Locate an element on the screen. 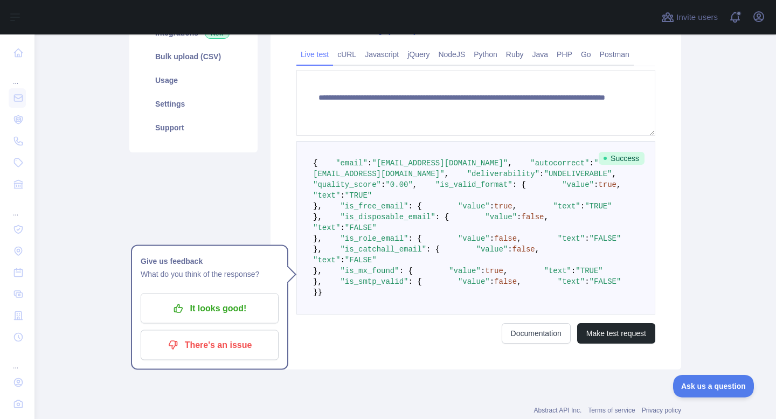 The width and height of the screenshot is (776, 419). span: "is_mx_found" is located at coordinates (369, 271).